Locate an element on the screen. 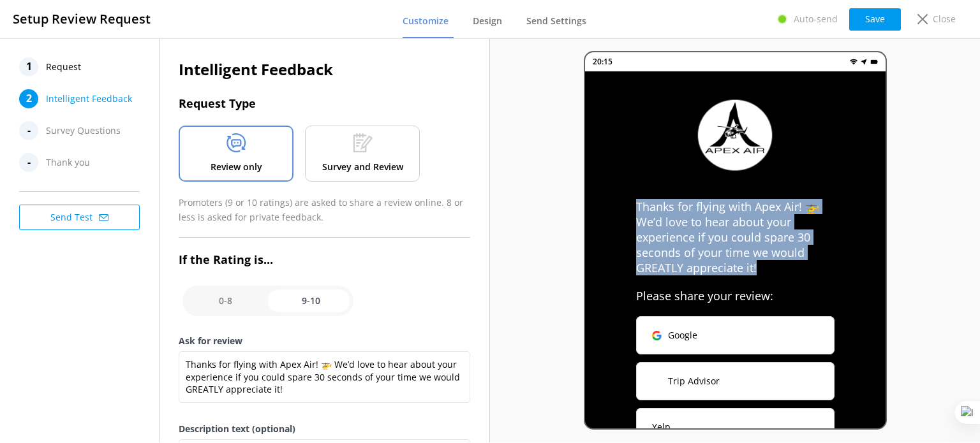 The width and height of the screenshot is (980, 443). img: battery.png is located at coordinates (874, 62).